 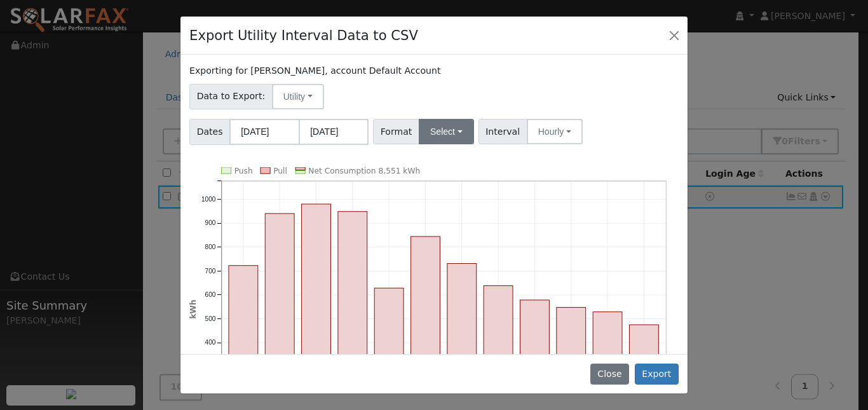 What do you see at coordinates (210, 294) in the screenshot?
I see `text: 600` at bounding box center [210, 294].